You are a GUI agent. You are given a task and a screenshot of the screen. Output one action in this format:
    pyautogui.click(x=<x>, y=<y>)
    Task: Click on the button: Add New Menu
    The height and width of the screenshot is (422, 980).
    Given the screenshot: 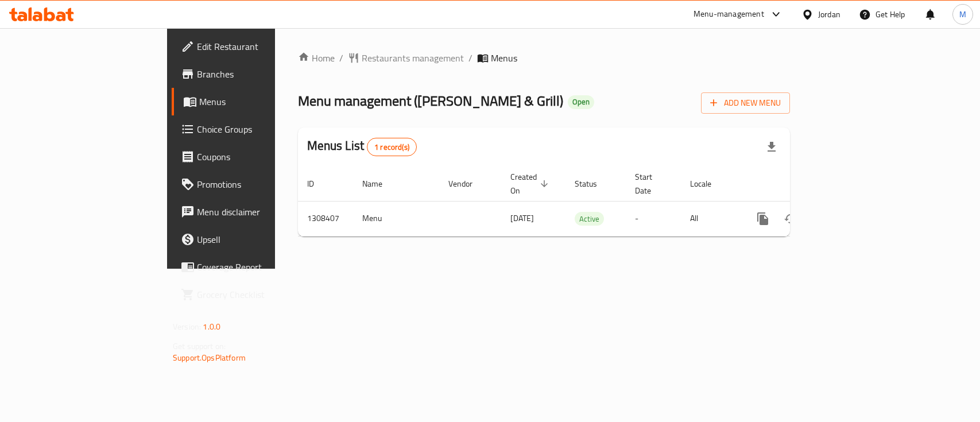 What is the action you would take?
    pyautogui.click(x=745, y=102)
    